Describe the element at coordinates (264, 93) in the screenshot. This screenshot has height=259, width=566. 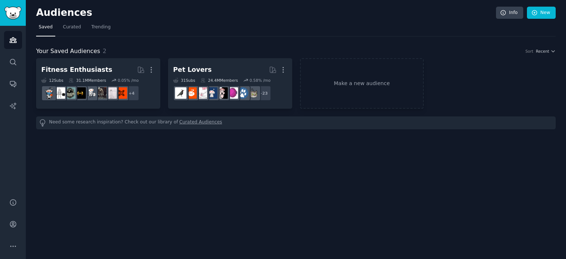
I see `div: + 23` at that location.